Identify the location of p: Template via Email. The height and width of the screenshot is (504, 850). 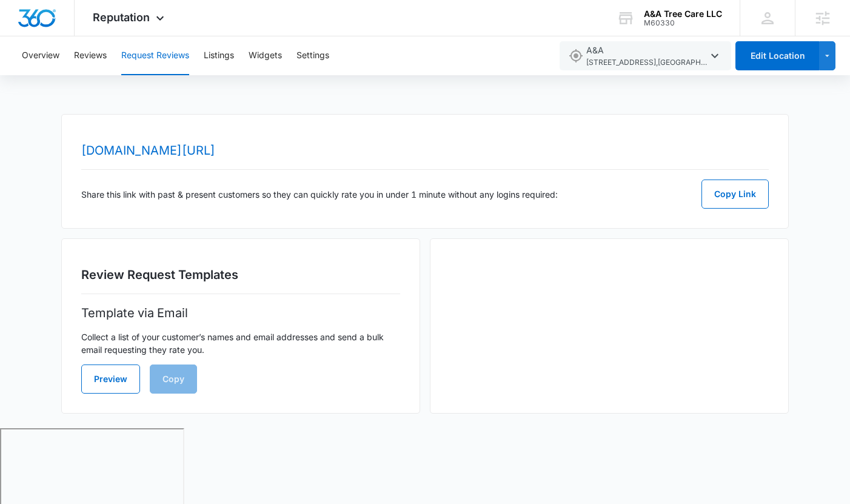
(240, 313).